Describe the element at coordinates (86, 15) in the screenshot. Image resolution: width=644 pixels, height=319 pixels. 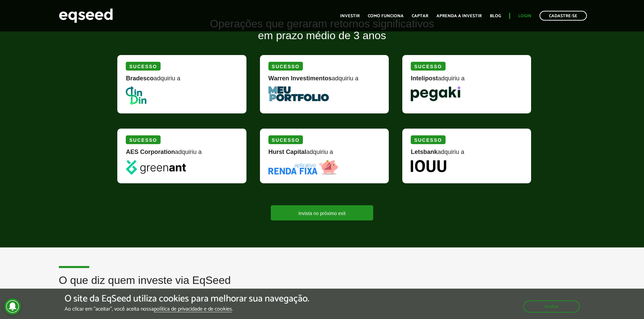
I see `img: EqSeed` at that location.